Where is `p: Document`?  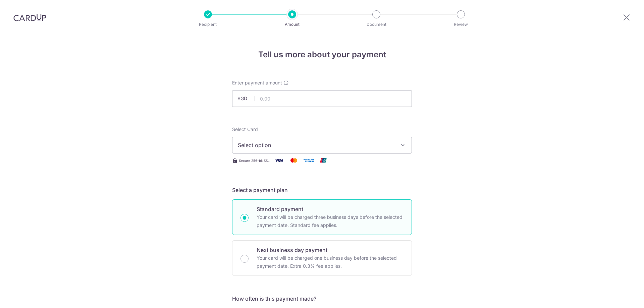 p: Document is located at coordinates (376, 24).